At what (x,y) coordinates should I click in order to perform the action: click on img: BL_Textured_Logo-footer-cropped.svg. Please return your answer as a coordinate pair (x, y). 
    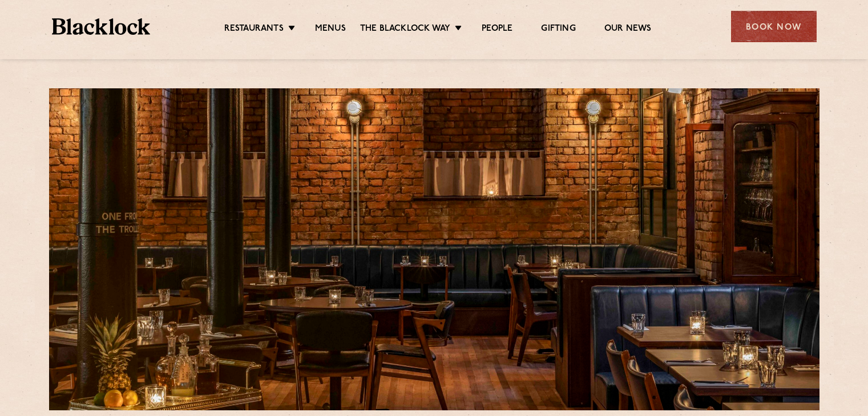
    Looking at the image, I should click on (101, 26).